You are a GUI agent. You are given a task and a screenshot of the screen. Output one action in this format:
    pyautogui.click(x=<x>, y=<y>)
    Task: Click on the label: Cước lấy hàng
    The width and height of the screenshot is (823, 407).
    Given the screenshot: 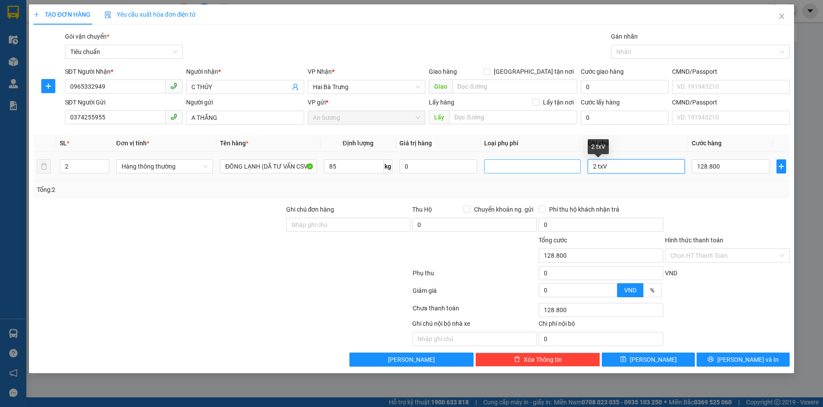 What is the action you would take?
    pyautogui.click(x=600, y=102)
    